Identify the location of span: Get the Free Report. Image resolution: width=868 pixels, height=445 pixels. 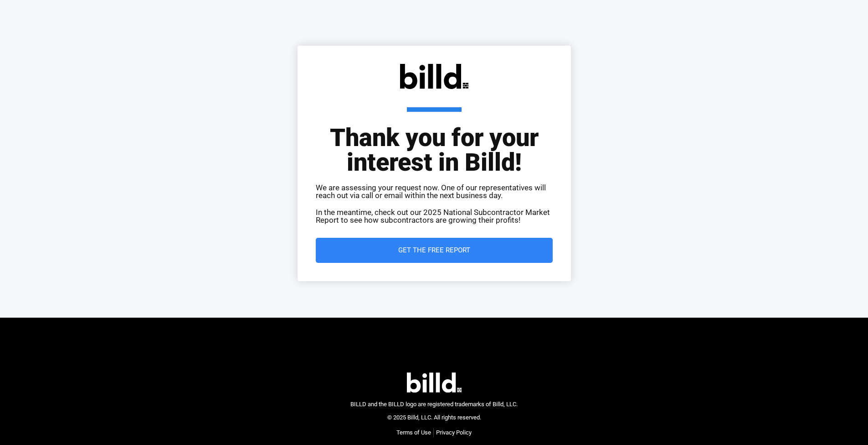
(434, 250).